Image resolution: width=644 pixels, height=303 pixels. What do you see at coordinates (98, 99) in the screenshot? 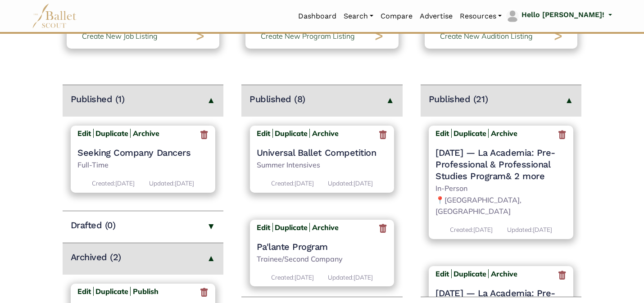
I see `h4: Published (1)` at bounding box center [98, 99].